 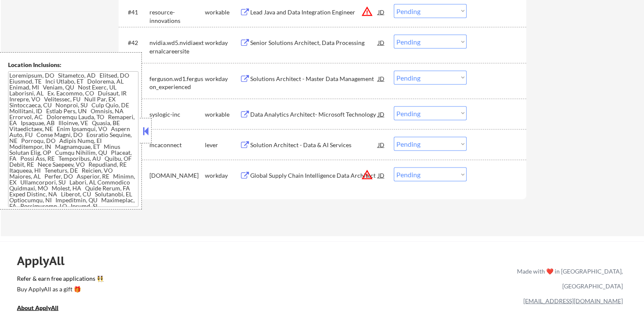 I want to click on div: Solution Architect - Data & AI Services, so click(x=314, y=144).